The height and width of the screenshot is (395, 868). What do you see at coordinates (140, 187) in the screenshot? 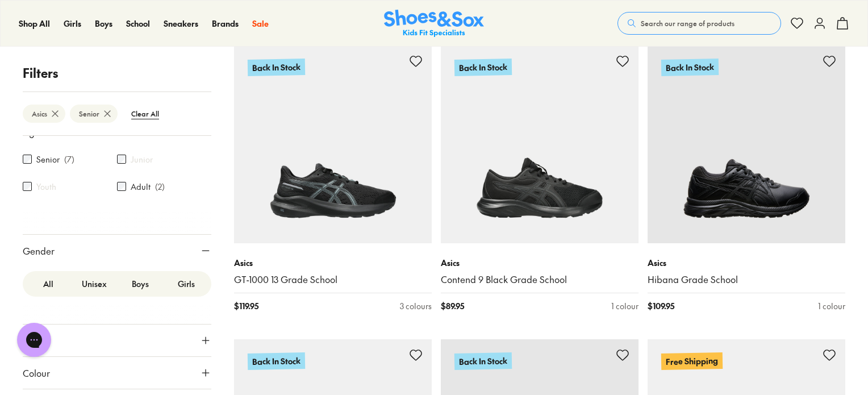
I see `label: Adult` at bounding box center [140, 187].